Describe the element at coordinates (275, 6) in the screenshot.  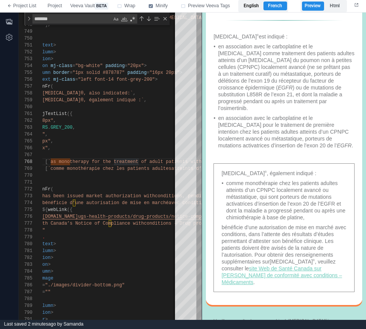
I see `label: French` at that location.